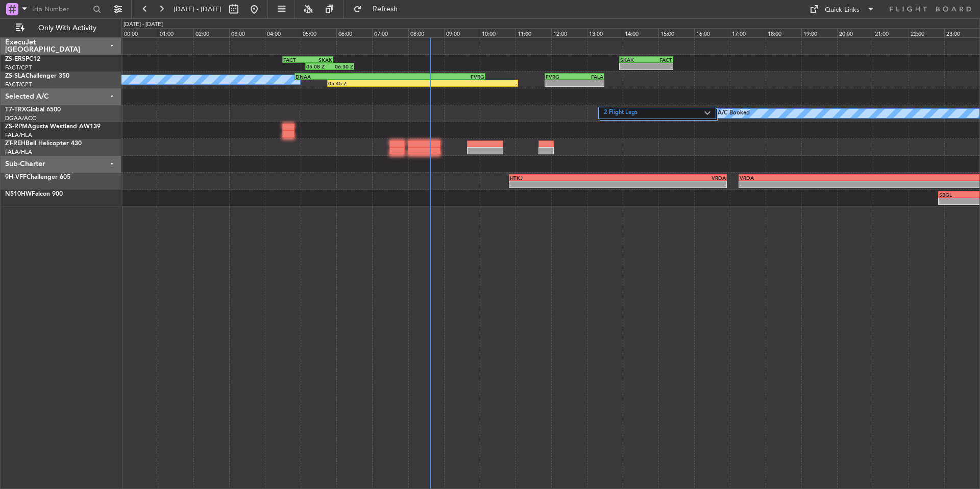  Describe the element at coordinates (212, 33) in the screenshot. I see `div: 02:00` at that location.